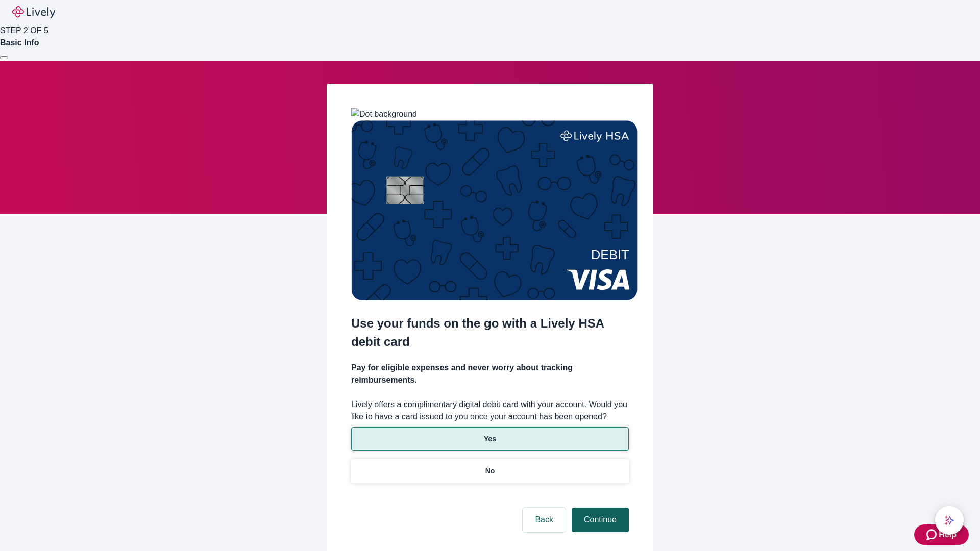 The image size is (980, 551). What do you see at coordinates (490, 438) in the screenshot?
I see `button: Yes` at bounding box center [490, 438].